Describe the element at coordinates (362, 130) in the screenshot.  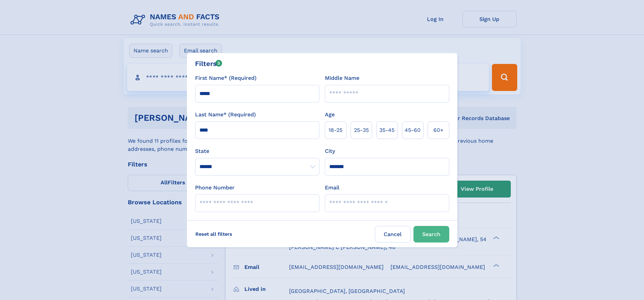
I see `span: 25‑35` at that location.